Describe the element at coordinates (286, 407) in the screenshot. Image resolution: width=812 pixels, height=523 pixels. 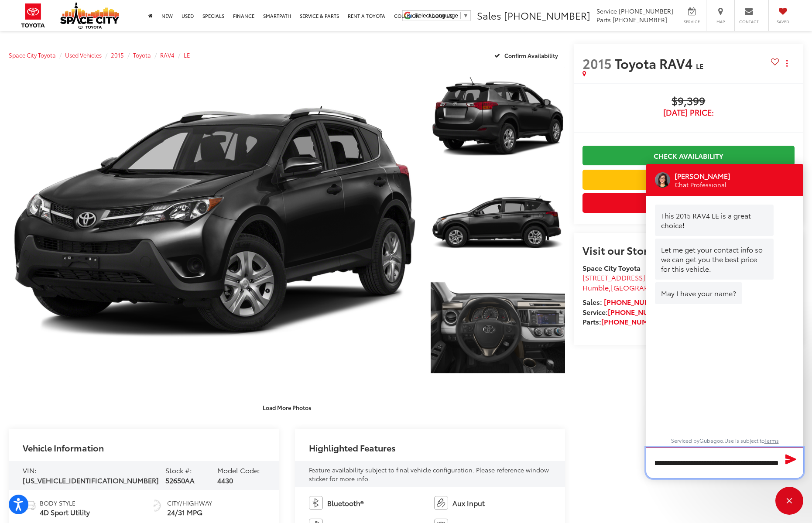
I see `button: Load More Photos` at that location.